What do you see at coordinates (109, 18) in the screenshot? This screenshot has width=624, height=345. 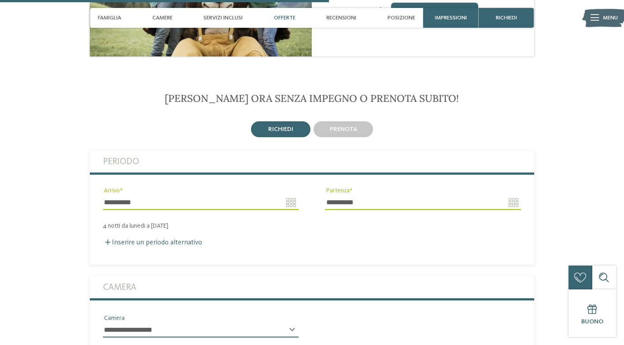 I see `span: Famiglia` at bounding box center [109, 18].